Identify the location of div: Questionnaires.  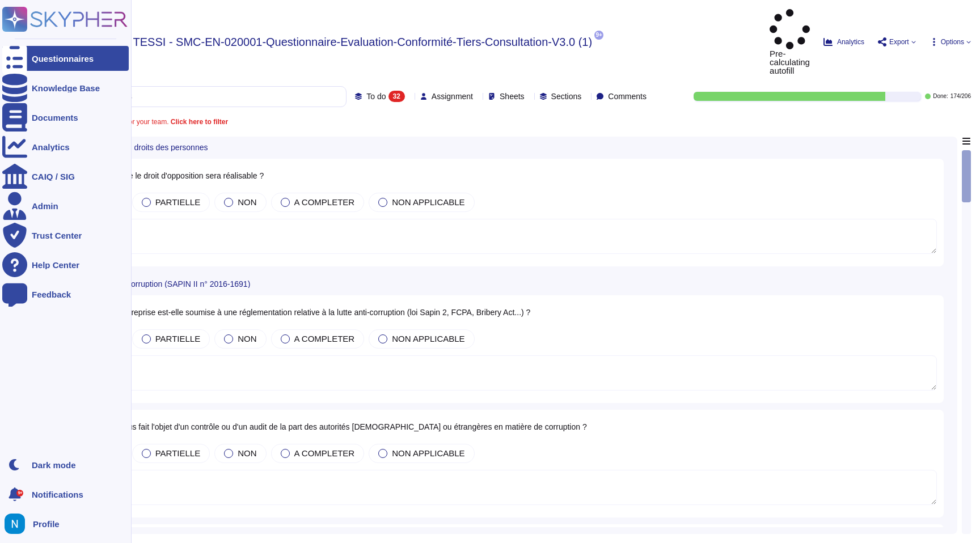
(62, 58).